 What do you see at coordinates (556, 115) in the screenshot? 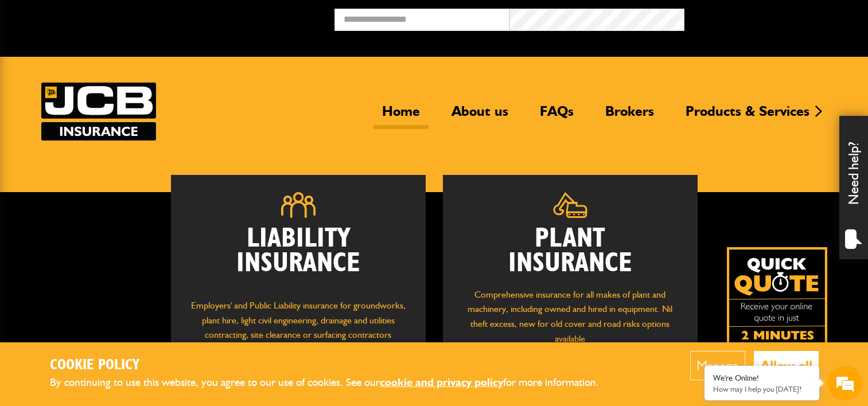
I see `a: FAQs` at bounding box center [556, 115].